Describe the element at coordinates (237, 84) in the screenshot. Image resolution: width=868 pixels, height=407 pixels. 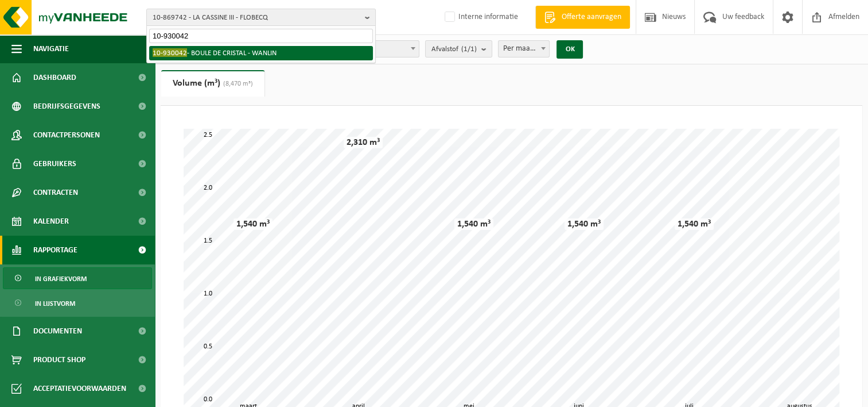
I see `span: (8,470 m³)` at that location.